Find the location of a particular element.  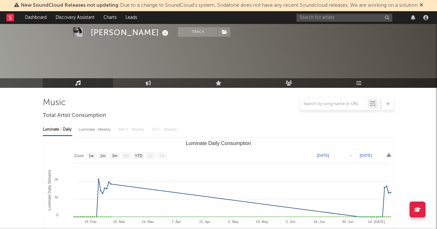

text: Zoom is located at coordinates (79, 156).